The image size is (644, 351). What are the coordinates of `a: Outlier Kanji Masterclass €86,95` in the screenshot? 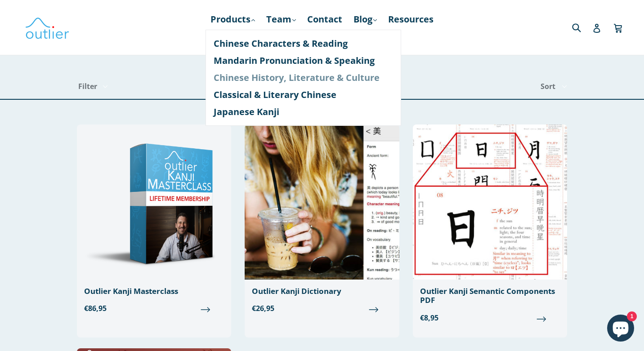 It's located at (154, 222).